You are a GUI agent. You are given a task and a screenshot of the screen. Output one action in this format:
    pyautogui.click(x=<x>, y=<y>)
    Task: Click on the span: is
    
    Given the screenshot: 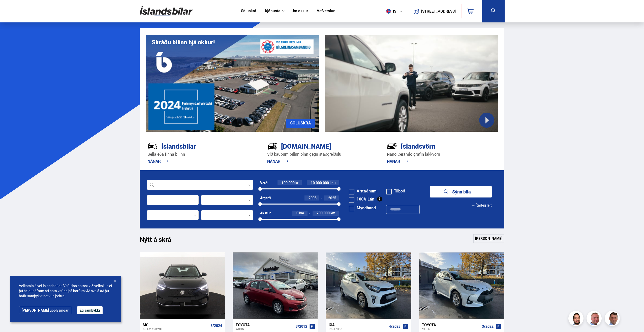 What is the action you would take?
    pyautogui.click(x=390, y=11)
    